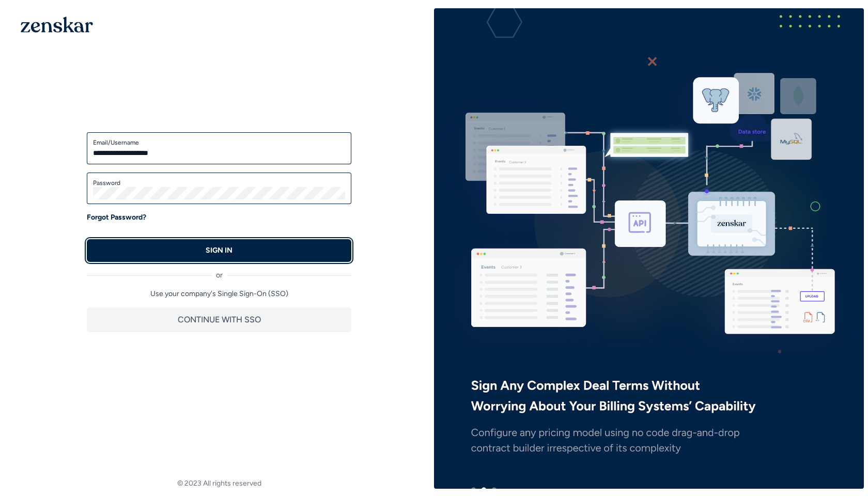 This screenshot has height=497, width=868. What do you see at coordinates (116, 218) in the screenshot?
I see `a: Forgot Password?` at bounding box center [116, 218].